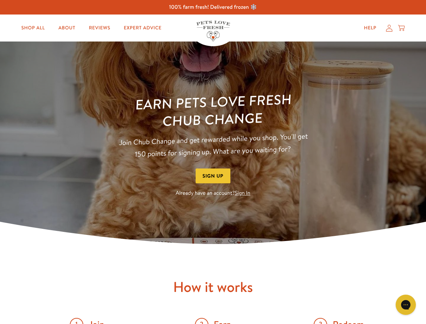 The image size is (426, 324). Describe the element at coordinates (242, 193) in the screenshot. I see `a: Sign In` at that location.